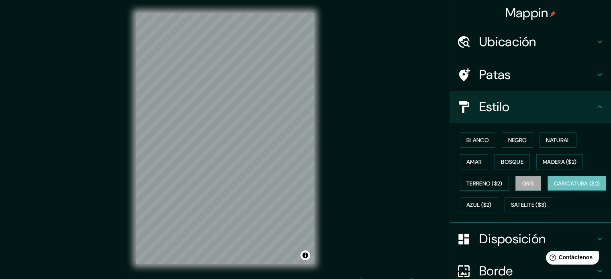 This screenshot has height=279, width=611. Describe the element at coordinates (528, 183) in the screenshot. I see `font: Gris` at that location.